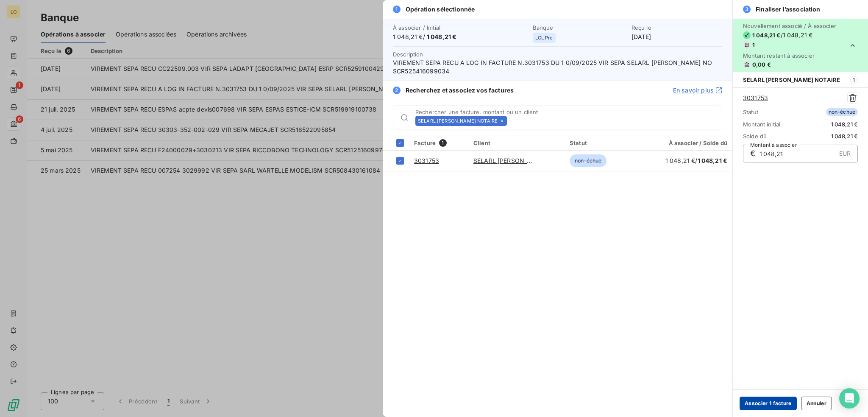 The image size is (868, 417). What do you see at coordinates (698, 90) in the screenshot?
I see `a: En savoir plus` at bounding box center [698, 90].